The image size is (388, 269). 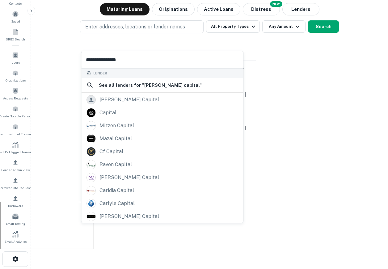 I want to click on span: Lender Admin View, so click(x=15, y=170).